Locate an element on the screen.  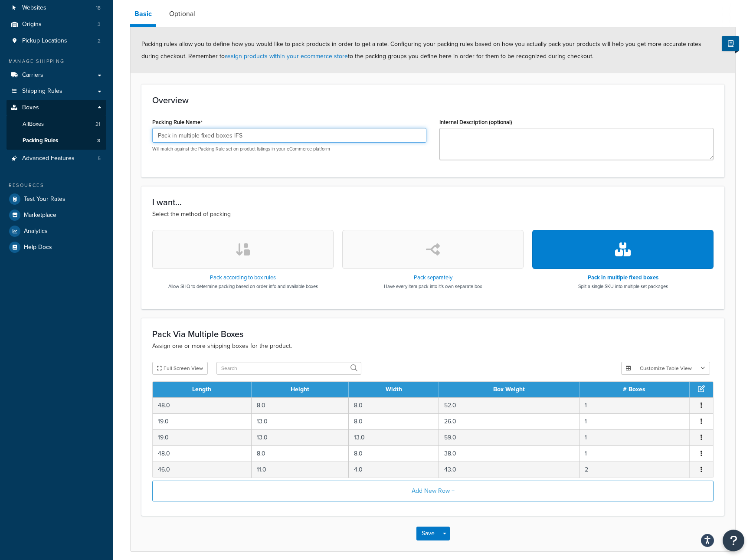
li: Help Docs is located at coordinates (56, 247).